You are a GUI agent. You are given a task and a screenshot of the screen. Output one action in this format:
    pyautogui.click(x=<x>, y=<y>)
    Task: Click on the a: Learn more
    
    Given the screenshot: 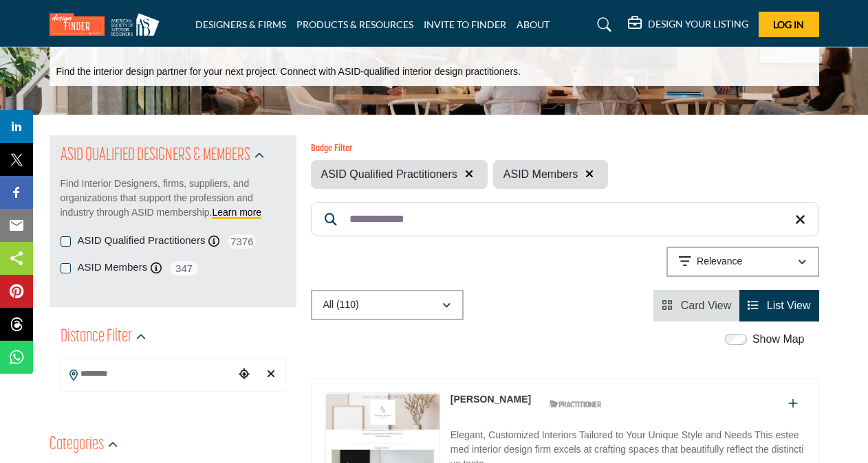 What is the action you would take?
    pyautogui.click(x=237, y=212)
    